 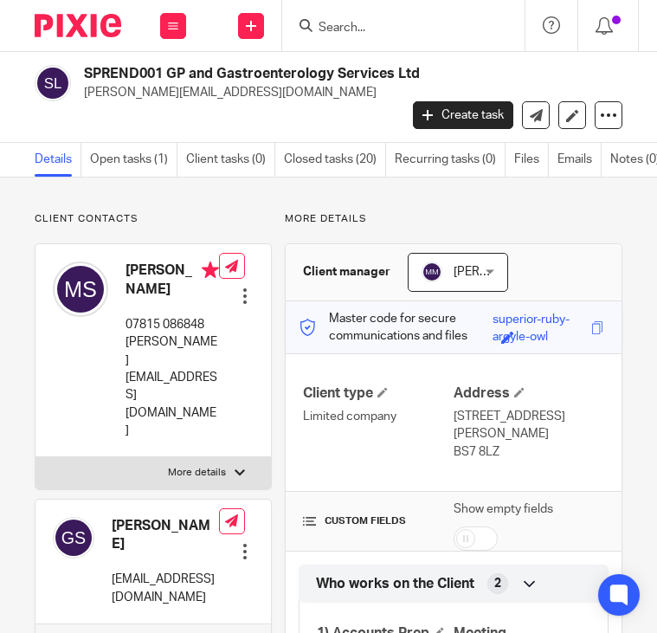 What do you see at coordinates (230, 159) in the screenshot?
I see `a: Client tasks (0)` at bounding box center [230, 159].